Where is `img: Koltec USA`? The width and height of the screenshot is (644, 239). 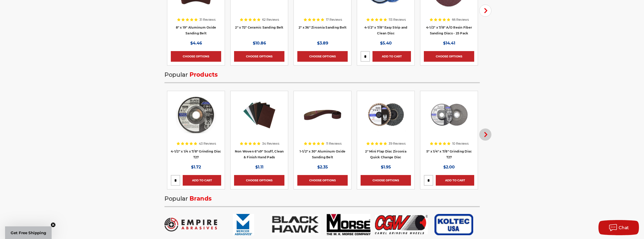 img: Koltec USA is located at coordinates (454, 224).